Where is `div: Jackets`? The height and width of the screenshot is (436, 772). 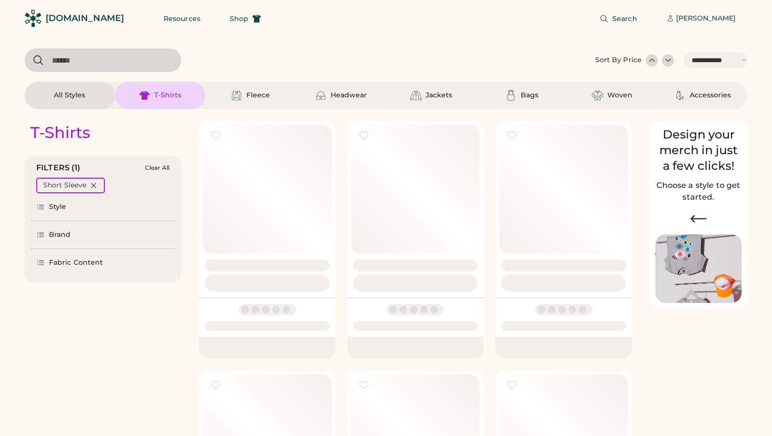
div: Jackets is located at coordinates (439, 95).